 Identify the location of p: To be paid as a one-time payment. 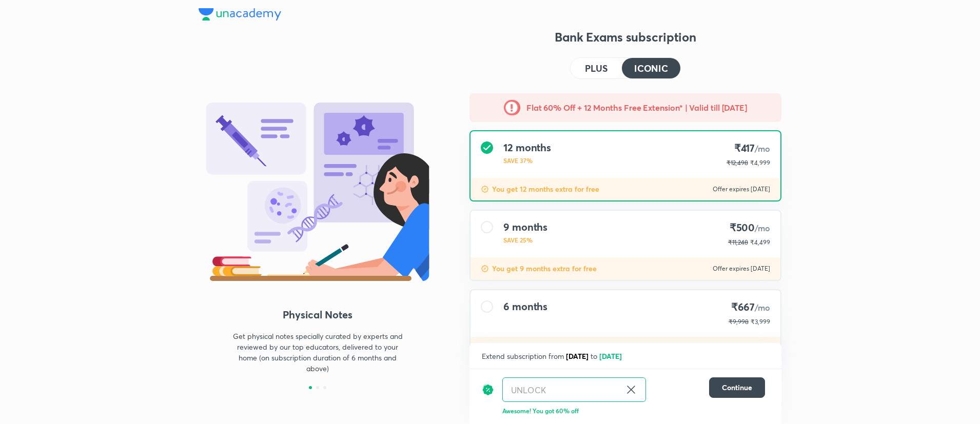
(625, 372).